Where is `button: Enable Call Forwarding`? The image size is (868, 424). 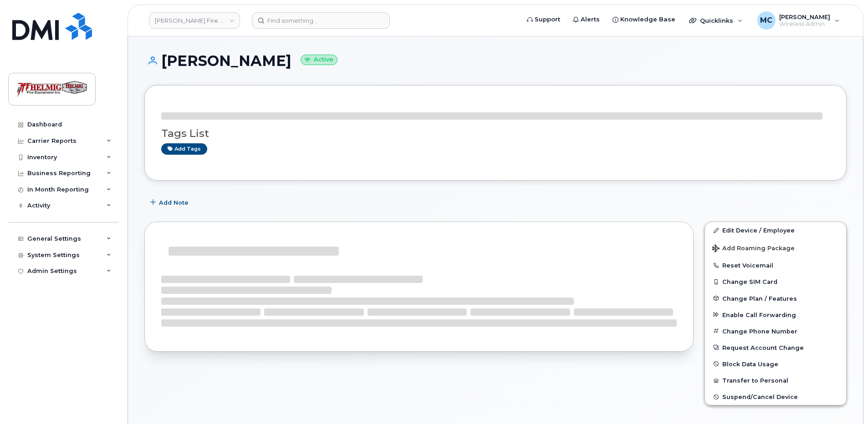 button: Enable Call Forwarding is located at coordinates (775, 315).